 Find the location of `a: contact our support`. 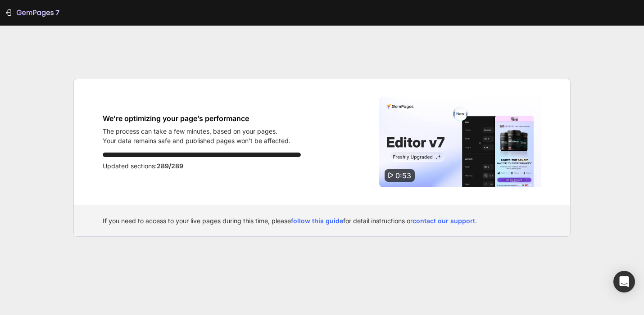

a: contact our support is located at coordinates (444, 220).